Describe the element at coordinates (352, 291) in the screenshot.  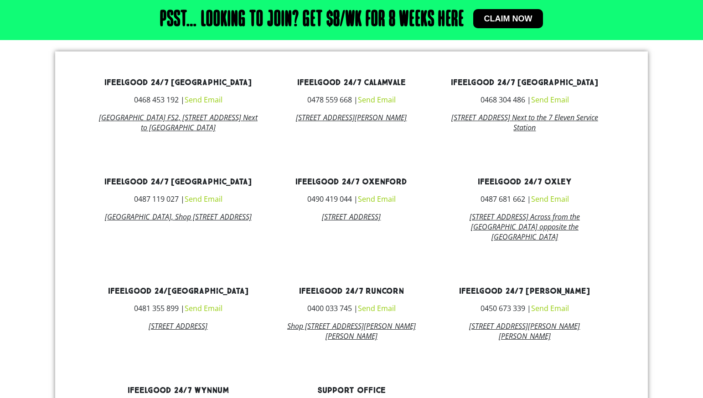
I see `a: ifeelgood 24/7 Runcorn` at that location.